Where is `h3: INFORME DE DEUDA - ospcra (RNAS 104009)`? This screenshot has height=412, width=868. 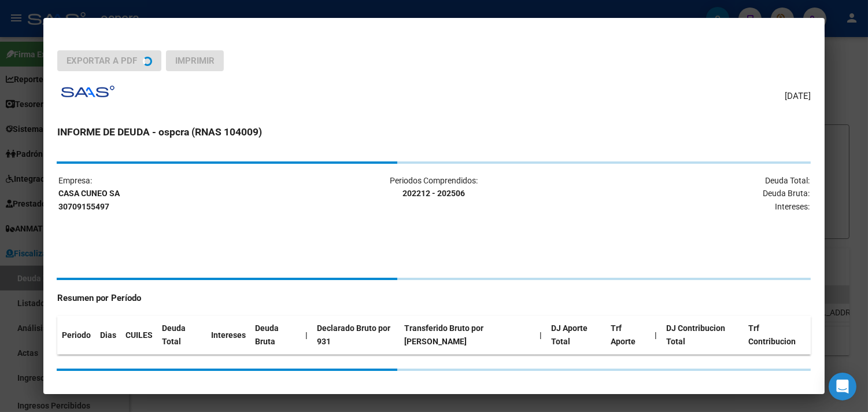
h3: INFORME DE DEUDA - ospcra (RNAS 104009) is located at coordinates (434, 132).